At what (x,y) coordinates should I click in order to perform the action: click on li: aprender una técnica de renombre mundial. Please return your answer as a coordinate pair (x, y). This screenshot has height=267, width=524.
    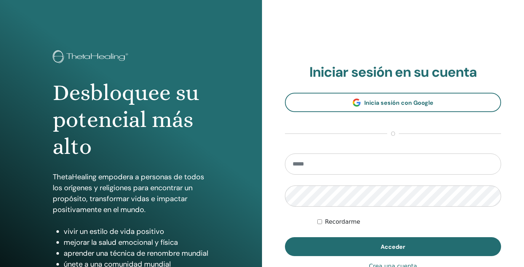
    Looking at the image, I should click on (136, 253).